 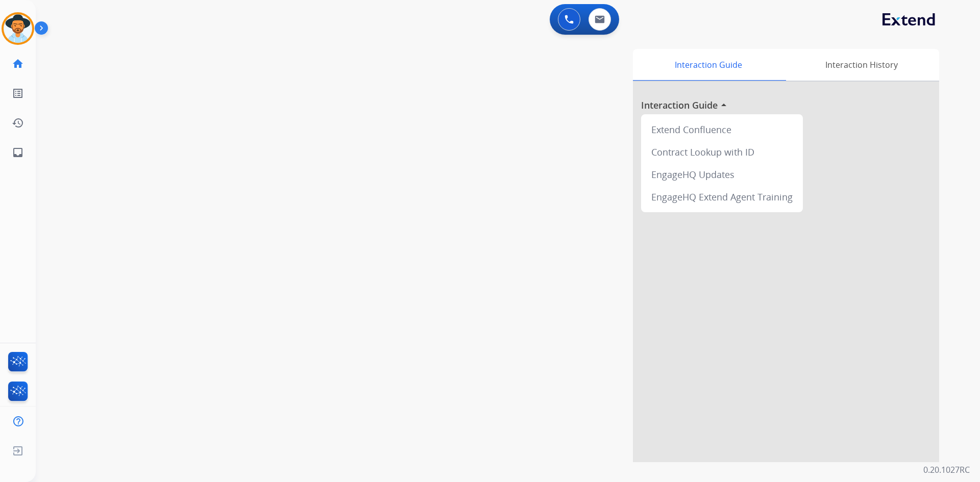 What do you see at coordinates (18, 93) in the screenshot?
I see `mat-icon: list_alt` at bounding box center [18, 93].